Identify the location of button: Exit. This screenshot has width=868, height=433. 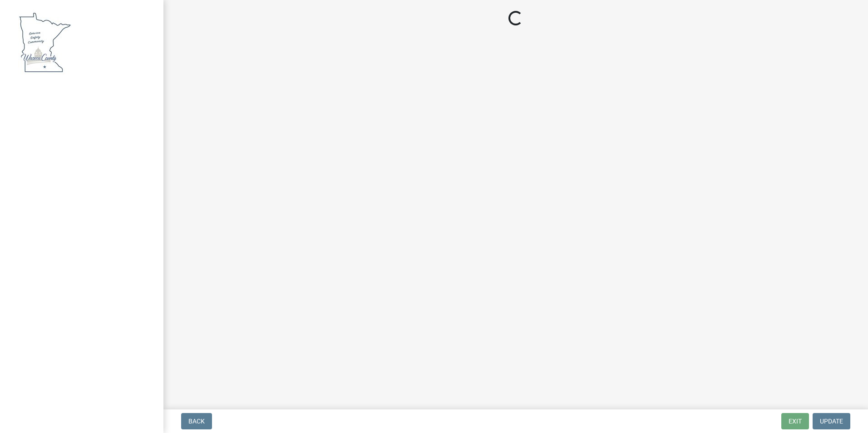
(795, 421).